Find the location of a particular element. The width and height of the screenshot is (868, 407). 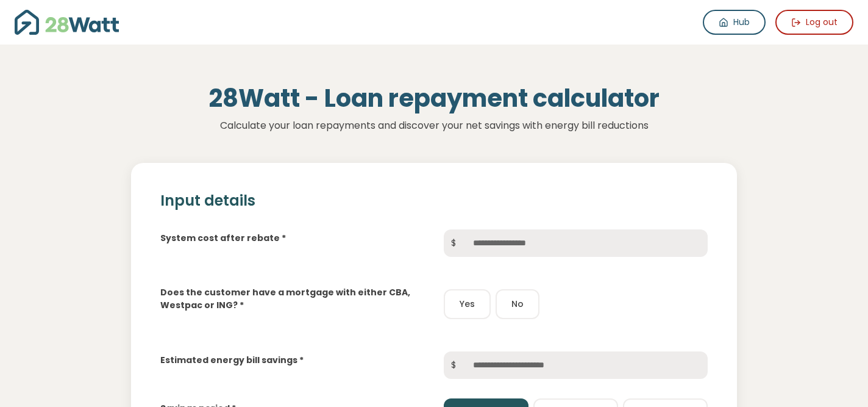

p: Calculate your loan repayments and discover your net savings with energy bill reductions is located at coordinates (434, 126).